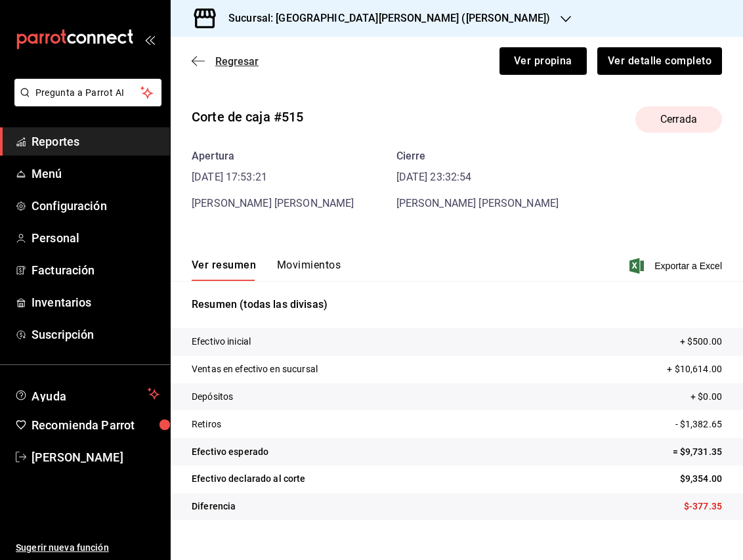 The width and height of the screenshot is (743, 560). I want to click on span: Regresar, so click(237, 61).